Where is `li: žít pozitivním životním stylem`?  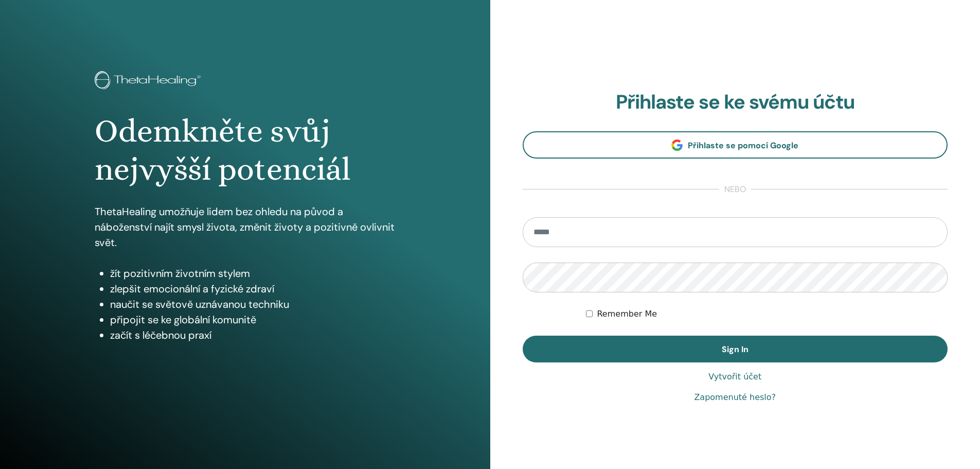 li: žít pozitivním životním stylem is located at coordinates (253, 273).